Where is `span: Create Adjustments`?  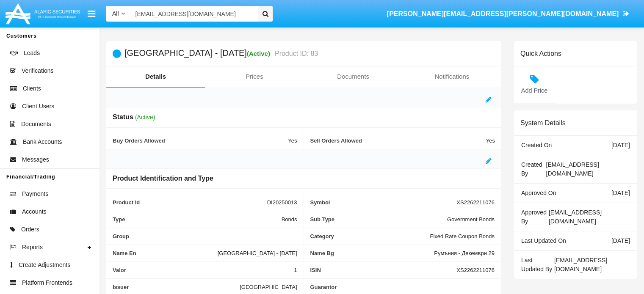
span: Create Adjustments is located at coordinates (45, 265).